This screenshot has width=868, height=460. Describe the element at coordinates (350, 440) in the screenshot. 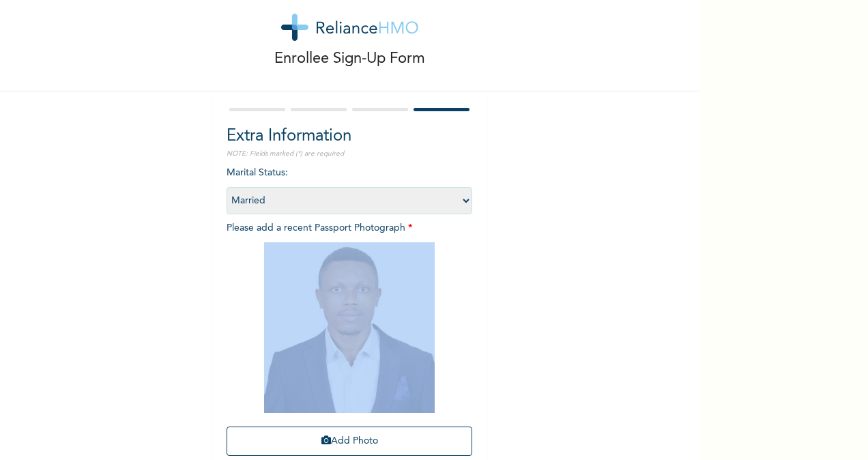

I see `button: Add Photo` at that location.